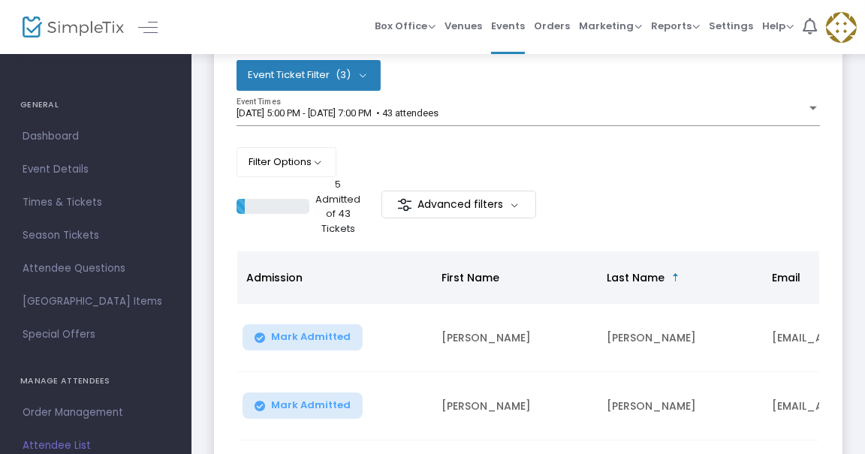  I want to click on span: Attendee Questions, so click(95, 269).